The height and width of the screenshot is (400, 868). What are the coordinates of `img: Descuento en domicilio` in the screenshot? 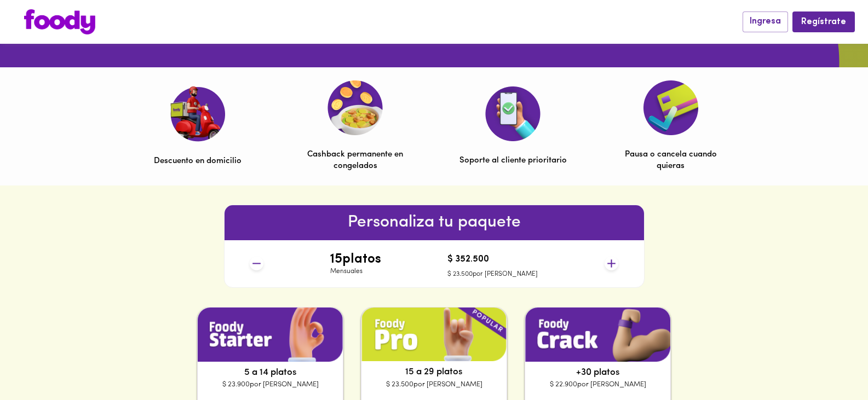 It's located at (197, 114).